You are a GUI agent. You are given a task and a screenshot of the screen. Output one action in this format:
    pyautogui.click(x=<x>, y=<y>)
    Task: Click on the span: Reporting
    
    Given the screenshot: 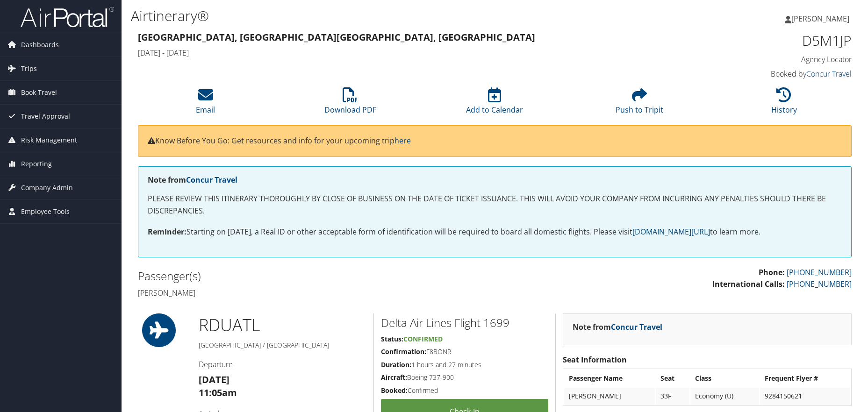 What is the action you would take?
    pyautogui.click(x=36, y=164)
    